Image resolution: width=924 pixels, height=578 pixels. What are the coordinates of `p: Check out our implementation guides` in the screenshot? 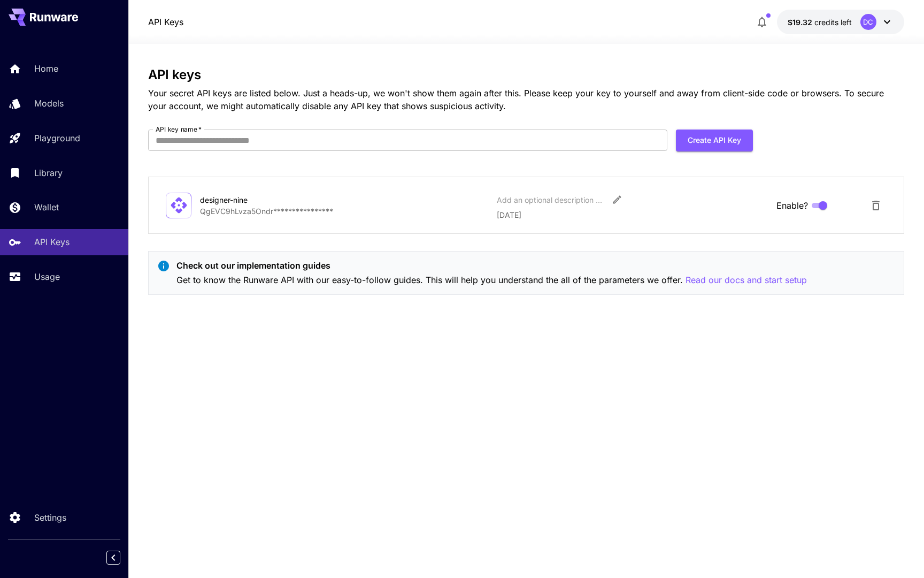 It's located at (492, 265).